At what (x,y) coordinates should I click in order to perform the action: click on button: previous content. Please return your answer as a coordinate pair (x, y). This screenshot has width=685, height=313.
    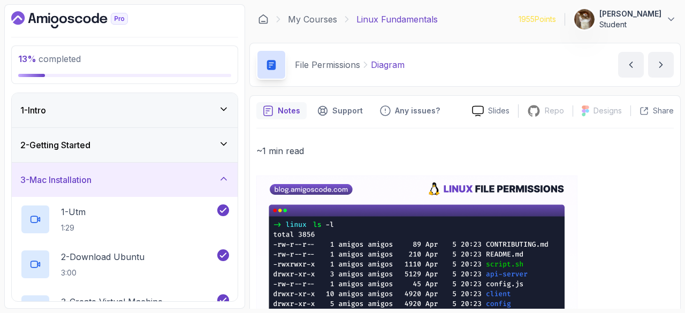
    Looking at the image, I should click on (631, 65).